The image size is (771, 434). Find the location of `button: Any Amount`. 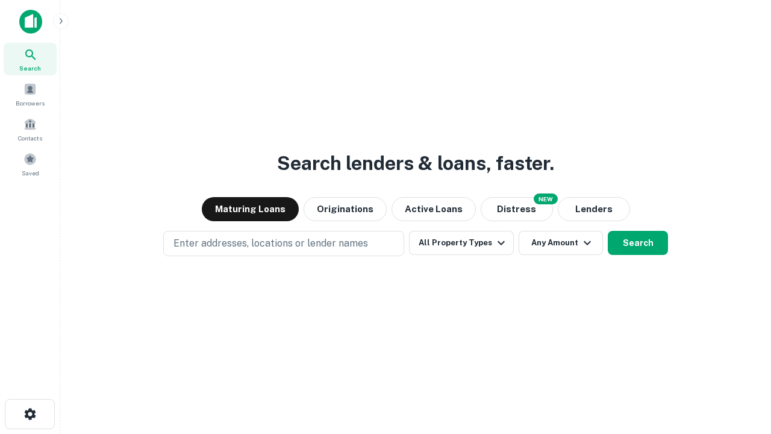

button: Any Amount is located at coordinates (561, 243).